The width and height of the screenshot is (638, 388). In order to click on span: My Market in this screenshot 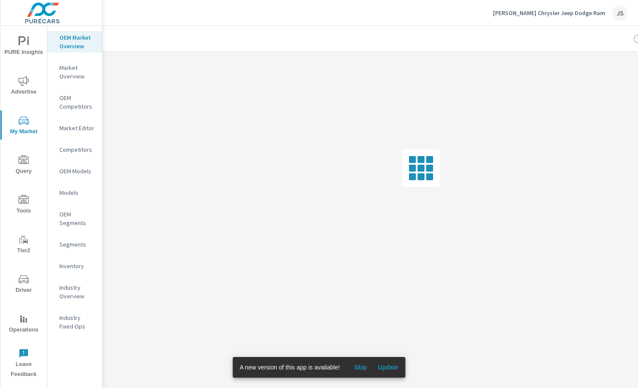, I will do `click(24, 126)`.